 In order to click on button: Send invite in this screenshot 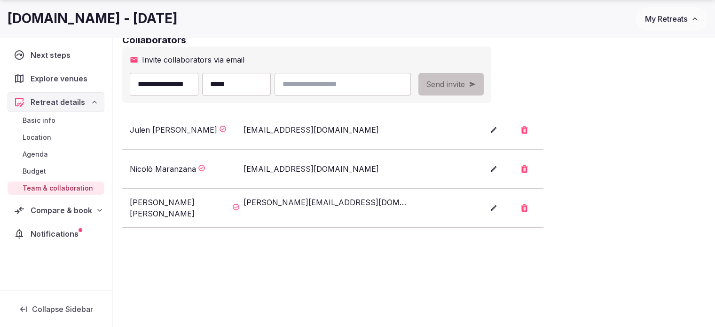, I will do `click(451, 84)`.